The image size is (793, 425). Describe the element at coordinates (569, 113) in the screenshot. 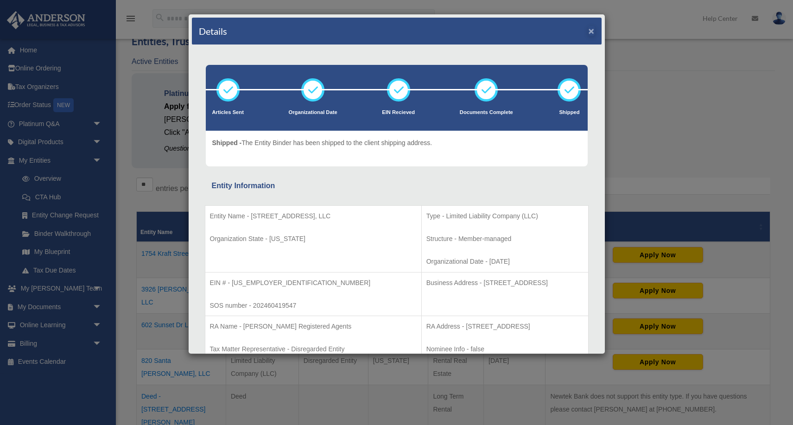

I see `p: Shipped` at that location.